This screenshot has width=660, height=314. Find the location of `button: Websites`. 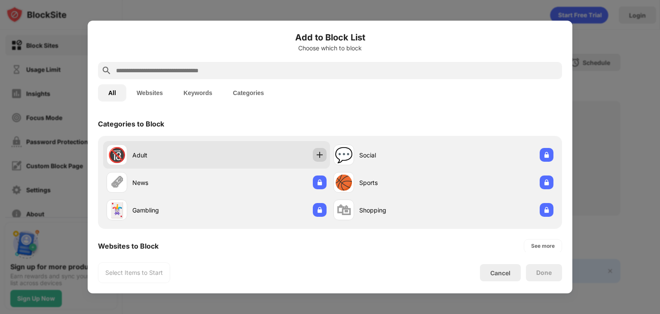

button: Websites is located at coordinates (150, 93).